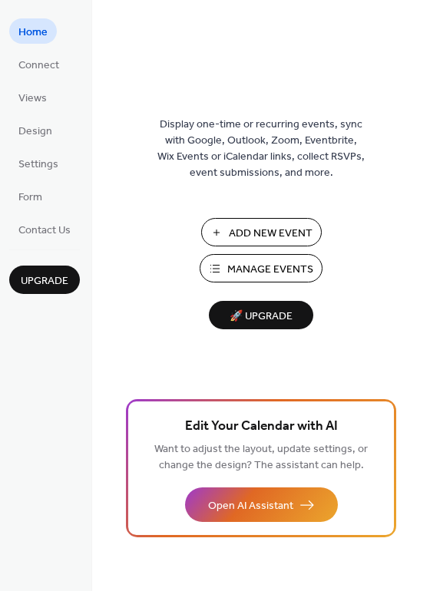 Image resolution: width=430 pixels, height=591 pixels. Describe the element at coordinates (38, 163) in the screenshot. I see `a: Settings` at that location.